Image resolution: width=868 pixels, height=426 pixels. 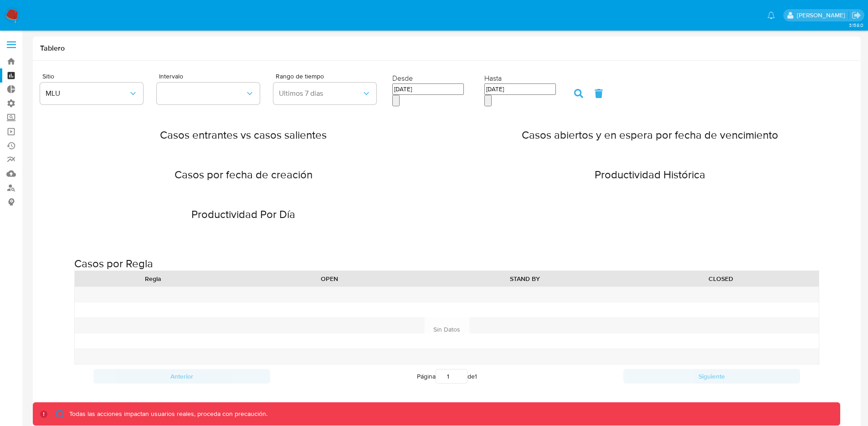 I want to click on div: OPEN, so click(x=329, y=279).